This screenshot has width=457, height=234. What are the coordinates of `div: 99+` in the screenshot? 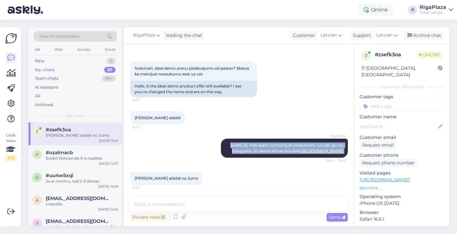 It's located at (109, 78).